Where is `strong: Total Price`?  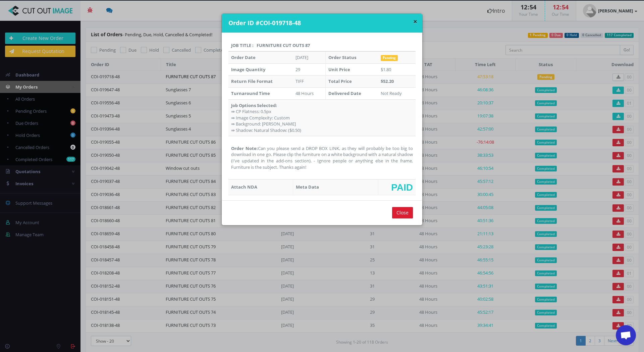
strong: Total Price is located at coordinates (340, 81).